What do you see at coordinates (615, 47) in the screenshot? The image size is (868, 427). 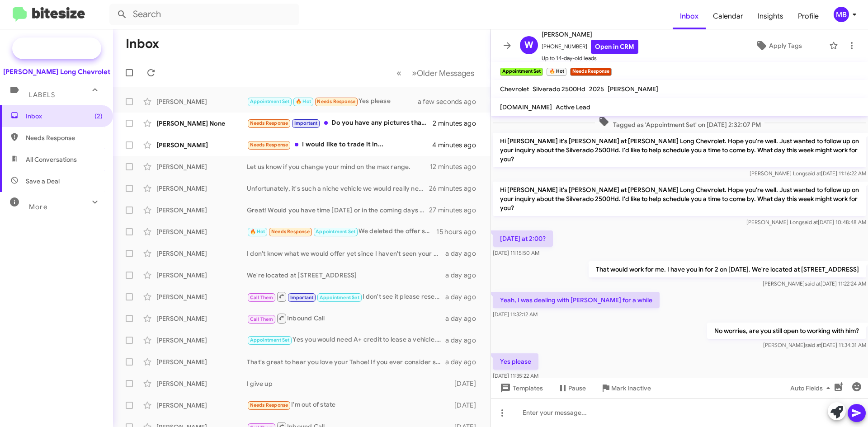 I see `a: Open in CRM` at bounding box center [615, 47].